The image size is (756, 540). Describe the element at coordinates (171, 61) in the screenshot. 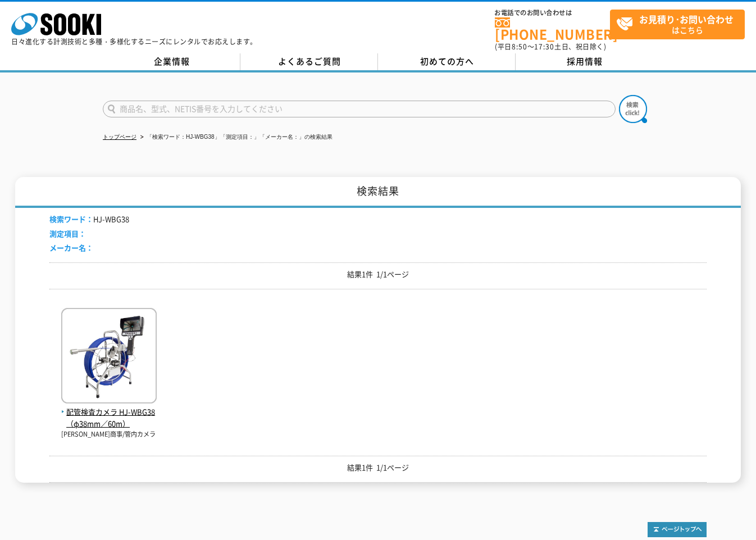

I see `a: 企業情報` at that location.